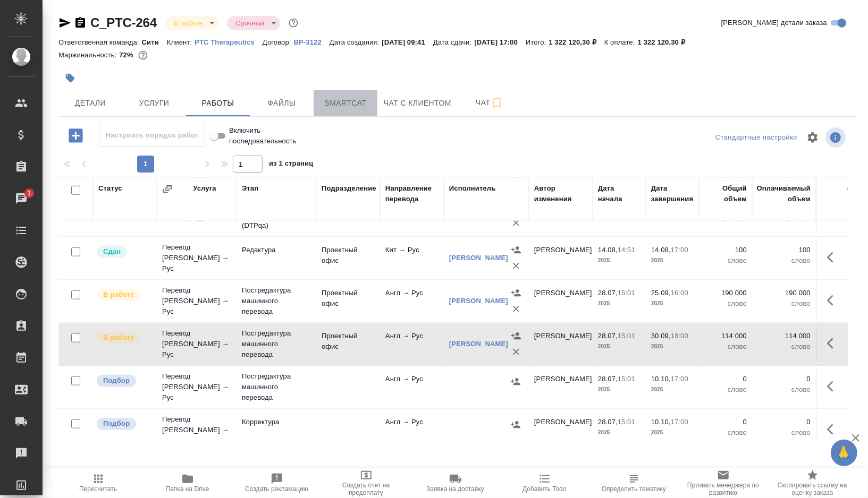 This screenshot has width=868, height=498. Describe the element at coordinates (250, 188) in the screenshot. I see `div: Этап` at that location.